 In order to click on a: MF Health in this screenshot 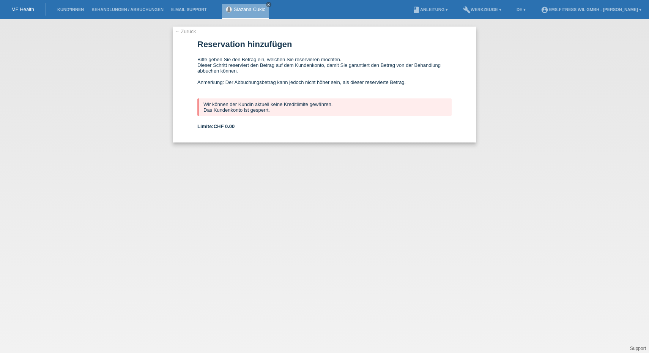, I will do `click(23, 9)`.